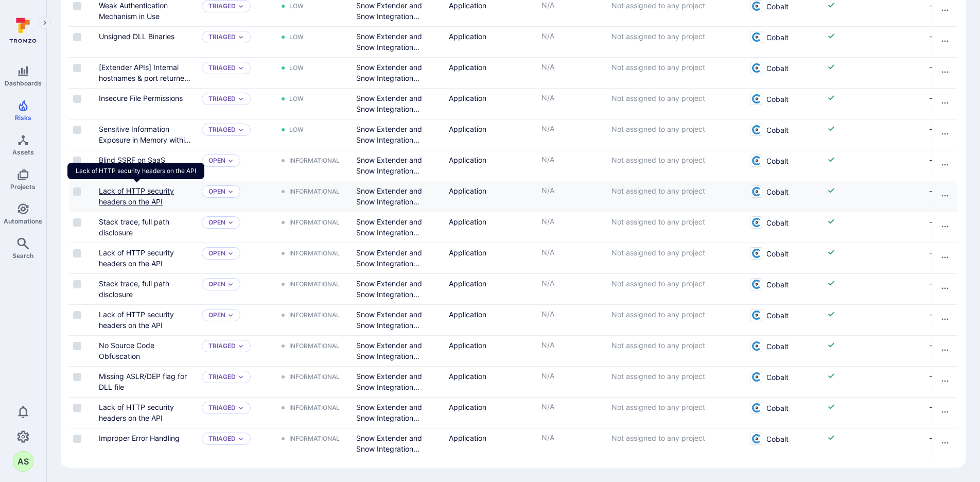 The height and width of the screenshot is (482, 980). Describe the element at coordinates (45, 23) in the screenshot. I see `i: Expand navigation menu` at that location.